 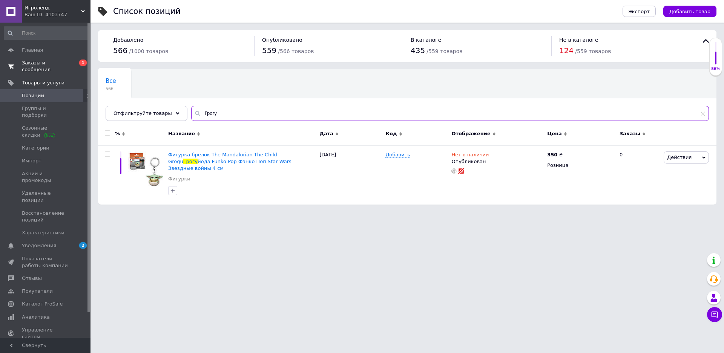 What do you see at coordinates (714, 315) in the screenshot?
I see `button: Чат с покупателем` at bounding box center [714, 315].